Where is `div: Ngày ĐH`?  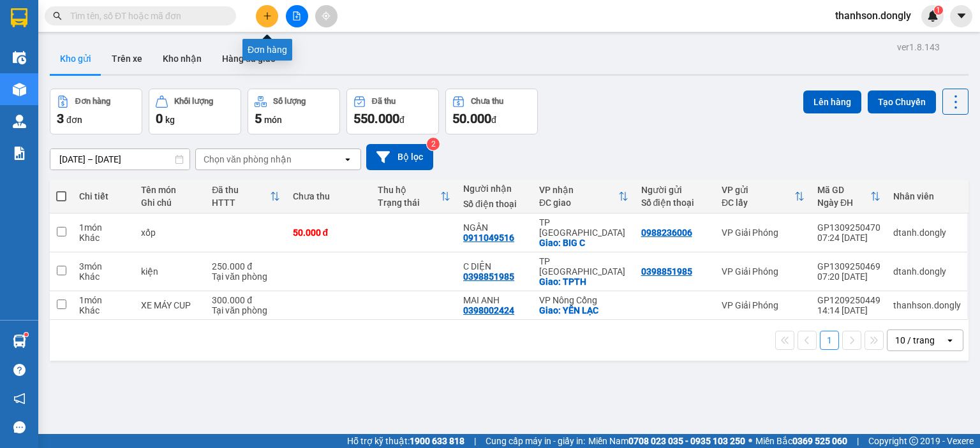 div: Ngày ĐH is located at coordinates (843, 203).